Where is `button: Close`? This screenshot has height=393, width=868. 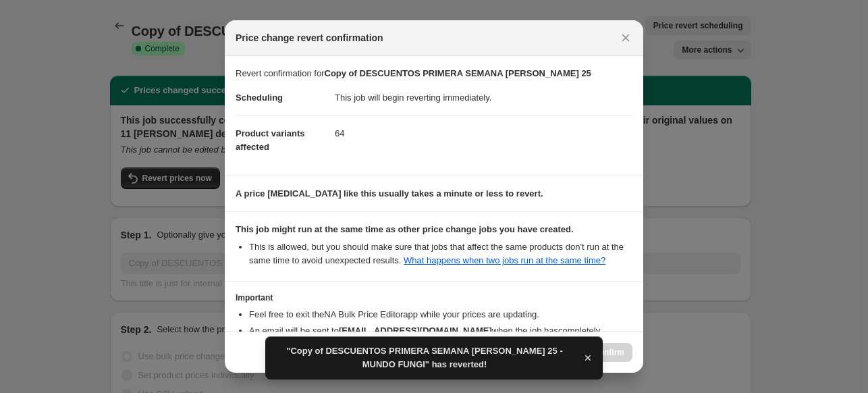 button: Close is located at coordinates (626, 38).